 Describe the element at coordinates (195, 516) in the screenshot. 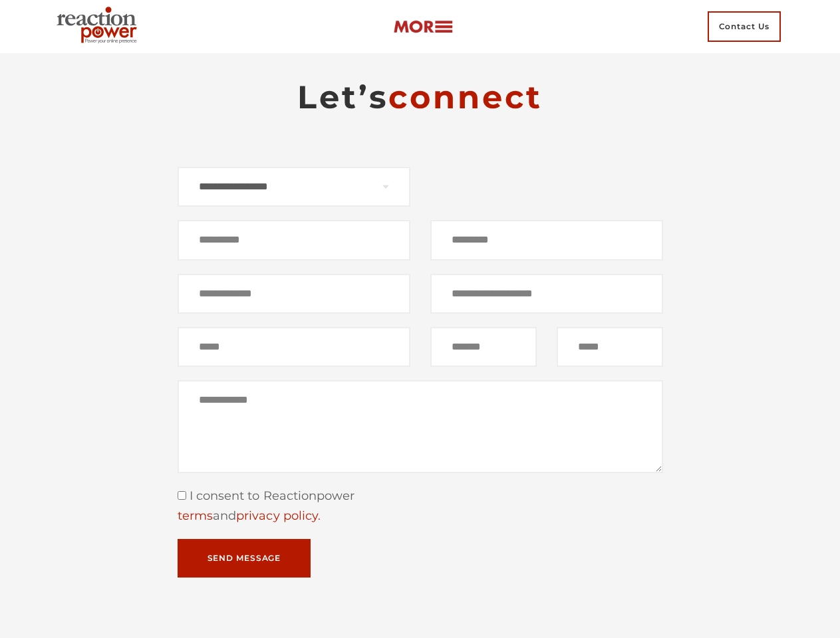

I see `a: terms` at that location.